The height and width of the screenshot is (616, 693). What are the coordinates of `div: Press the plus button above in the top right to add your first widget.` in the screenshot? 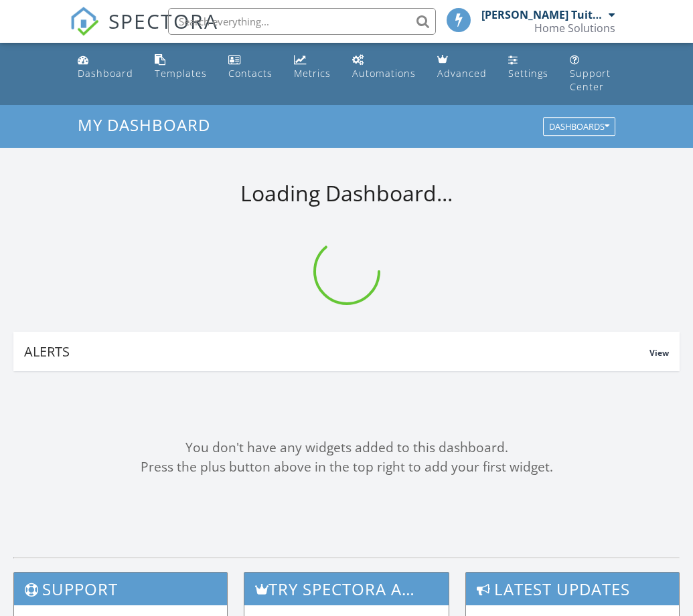 It's located at (346, 467).